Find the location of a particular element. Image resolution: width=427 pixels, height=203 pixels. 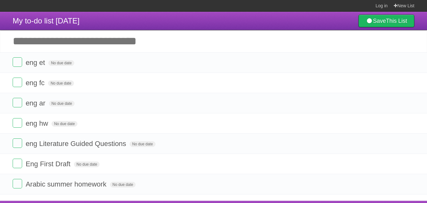

span: Arabic summer homework is located at coordinates (67, 184).